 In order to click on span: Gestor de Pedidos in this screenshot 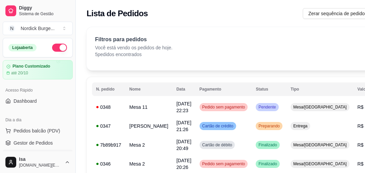, I will do `click(33, 143)`.